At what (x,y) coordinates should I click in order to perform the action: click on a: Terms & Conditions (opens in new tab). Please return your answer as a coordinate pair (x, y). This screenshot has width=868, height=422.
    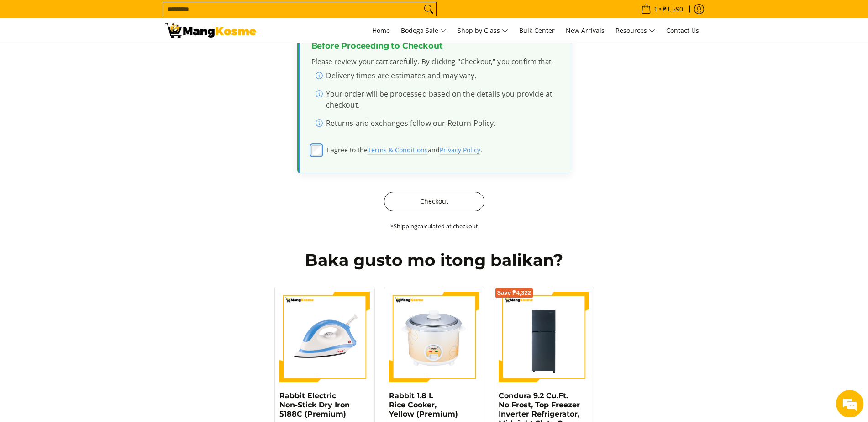
    Looking at the image, I should click on (398, 150).